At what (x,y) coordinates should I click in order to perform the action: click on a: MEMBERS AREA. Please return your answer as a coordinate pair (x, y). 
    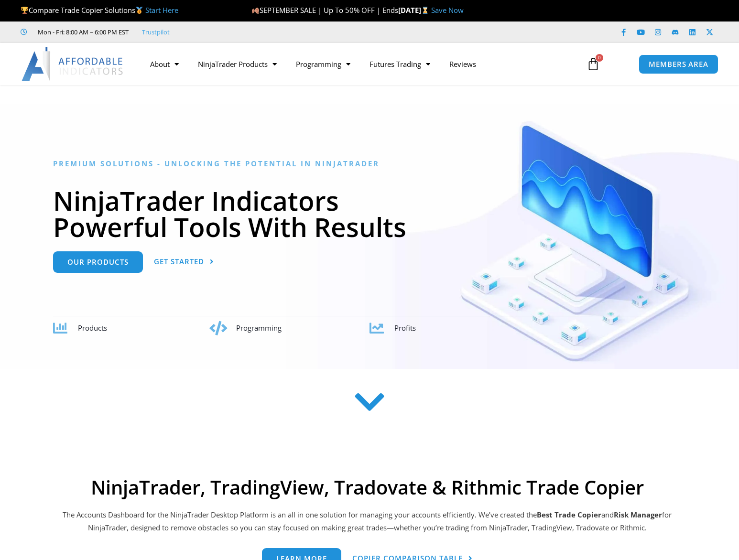
    Looking at the image, I should click on (678, 64).